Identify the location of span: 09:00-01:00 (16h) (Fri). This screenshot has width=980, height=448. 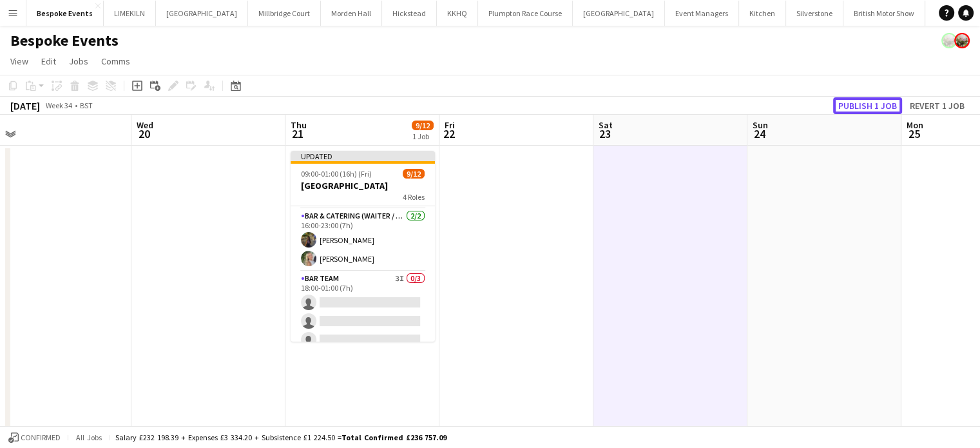
(336, 173).